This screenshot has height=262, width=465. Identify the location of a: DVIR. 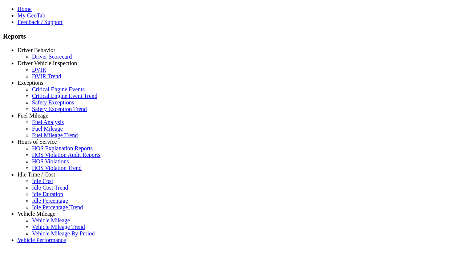
(39, 69).